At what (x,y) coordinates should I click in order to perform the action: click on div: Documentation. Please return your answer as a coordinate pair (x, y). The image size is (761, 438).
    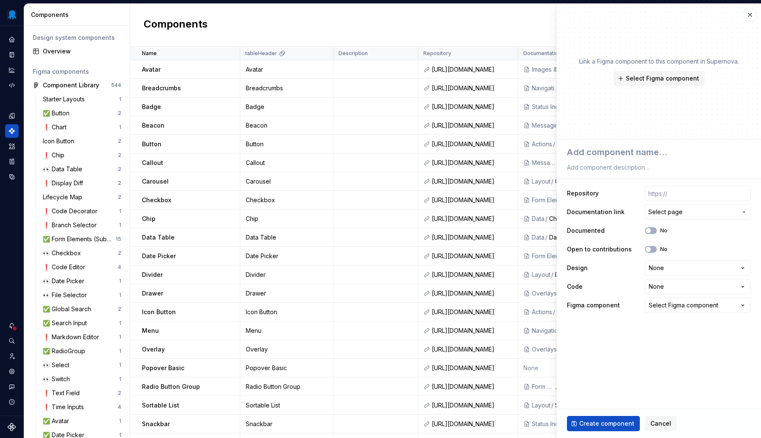
    Looking at the image, I should click on (12, 55).